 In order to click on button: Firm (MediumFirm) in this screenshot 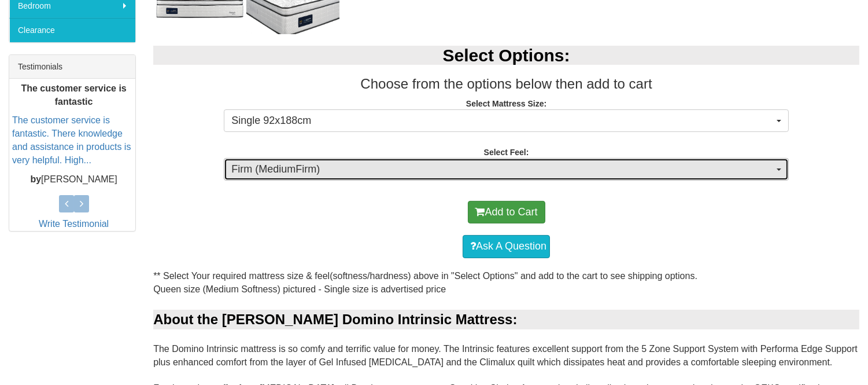, I will do `click(506, 170)`.